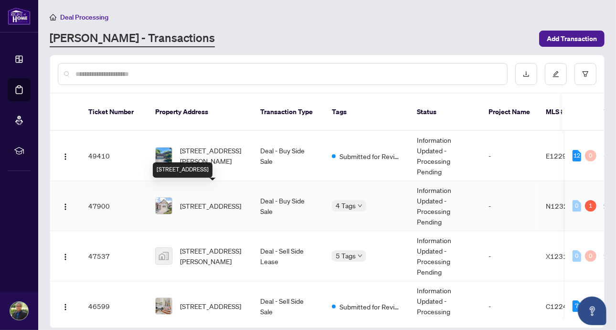 The image size is (616, 330). Describe the element at coordinates (565, 306) in the screenshot. I see `span: C12241860` at that location.